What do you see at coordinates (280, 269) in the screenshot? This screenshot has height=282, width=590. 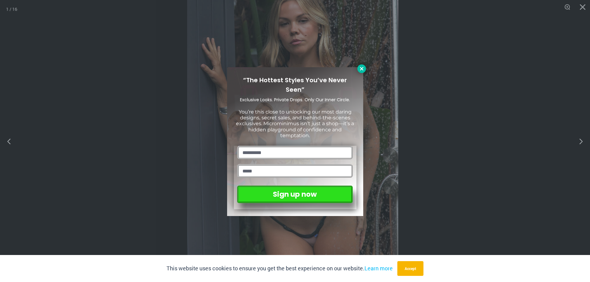 I see `p: This website uses cookies to ensure you get the best experience on our website.` at bounding box center [280, 269].